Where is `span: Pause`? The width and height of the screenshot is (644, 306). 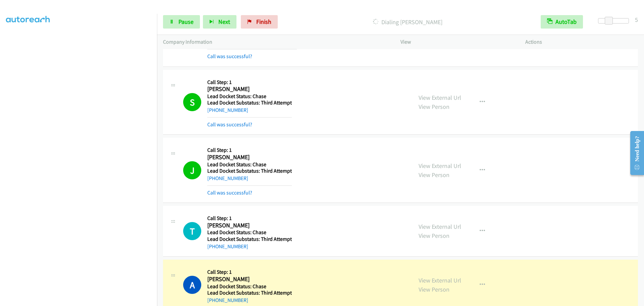
span: Pause is located at coordinates (186, 21).